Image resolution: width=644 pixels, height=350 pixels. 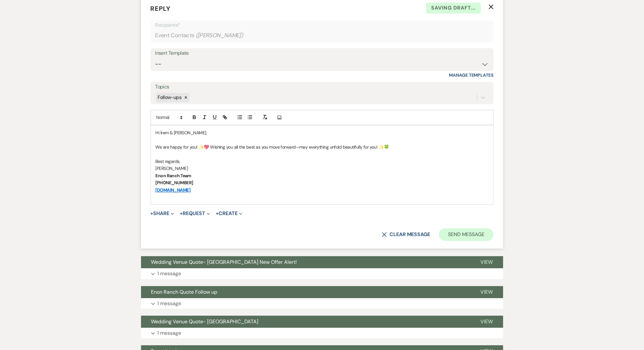 I want to click on button: Clear message, so click(x=406, y=234).